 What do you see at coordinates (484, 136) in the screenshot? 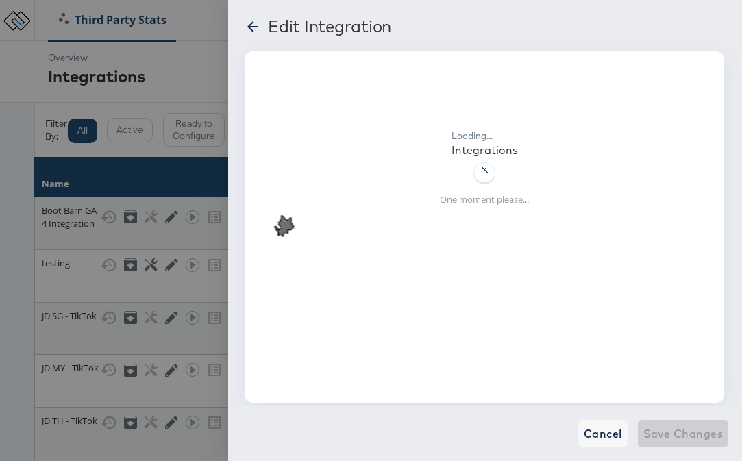
I see `div: Loading...` at bounding box center [484, 136].